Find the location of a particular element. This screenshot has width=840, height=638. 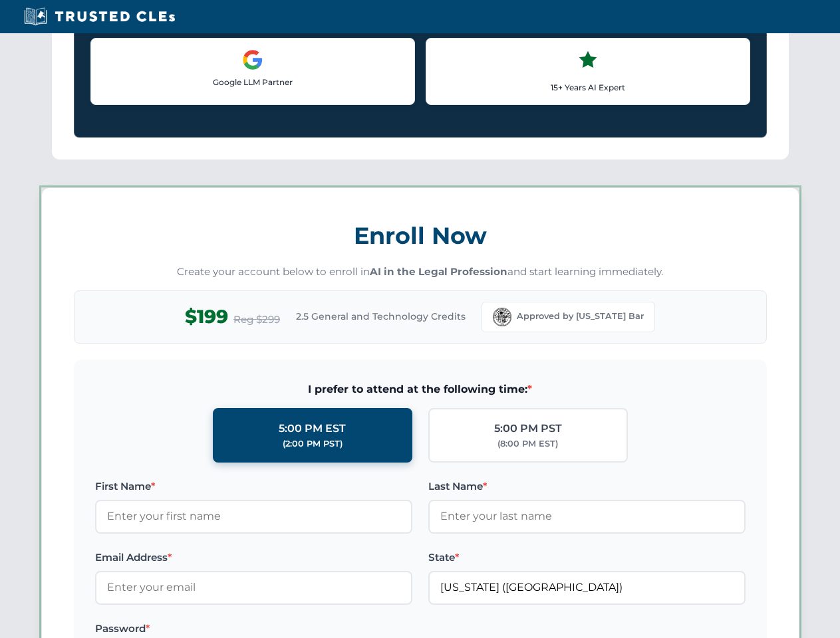

label: First Name is located at coordinates (253, 487).